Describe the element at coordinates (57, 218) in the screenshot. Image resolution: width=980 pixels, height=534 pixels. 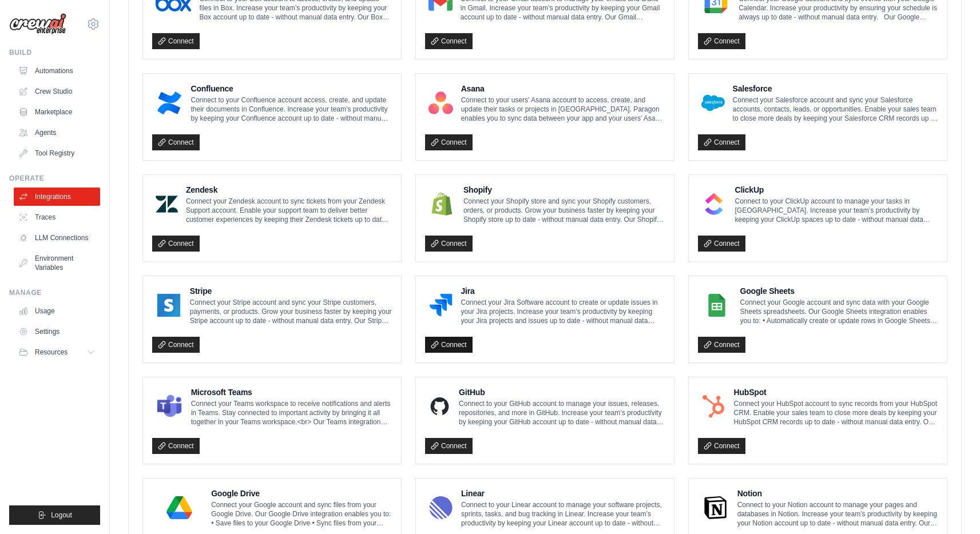
I see `a: Traces` at that location.